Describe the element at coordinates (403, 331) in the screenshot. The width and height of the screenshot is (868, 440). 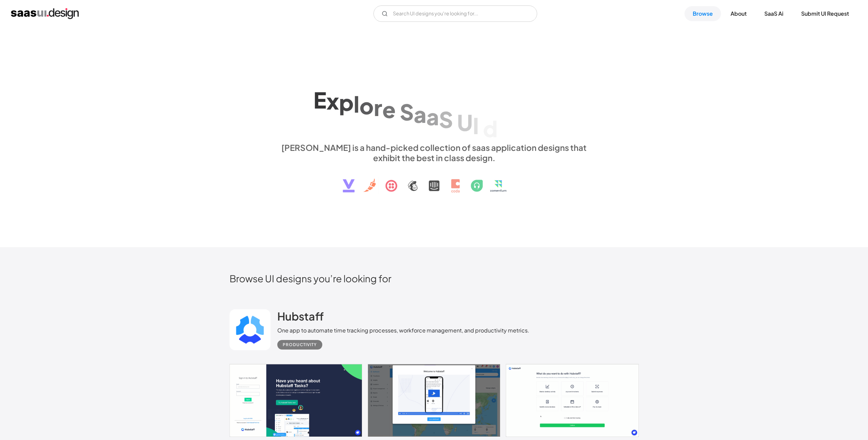
I see `div: One app to automate time tracking processes, workforce management, and productivity metrics.` at that location.